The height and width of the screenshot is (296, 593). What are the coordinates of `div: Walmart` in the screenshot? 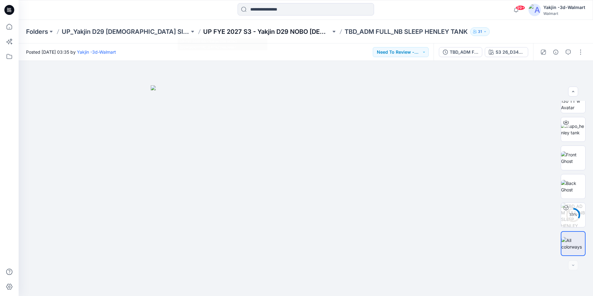 It's located at (564, 13).